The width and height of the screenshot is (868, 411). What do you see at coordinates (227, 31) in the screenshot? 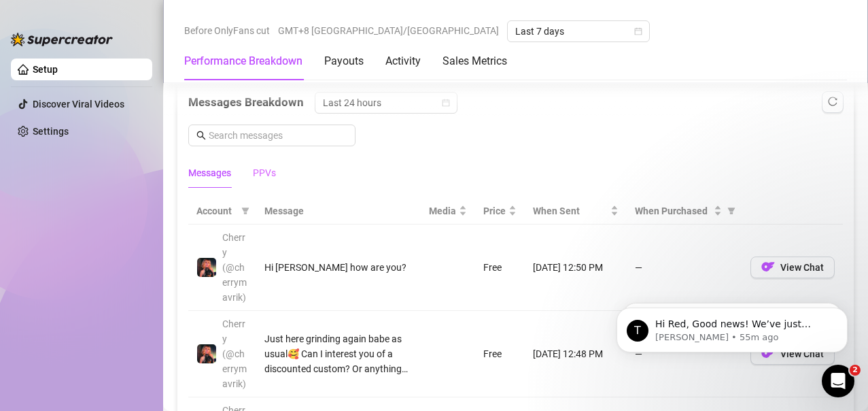
I see `span: Before OnlyFans cut` at bounding box center [227, 31].